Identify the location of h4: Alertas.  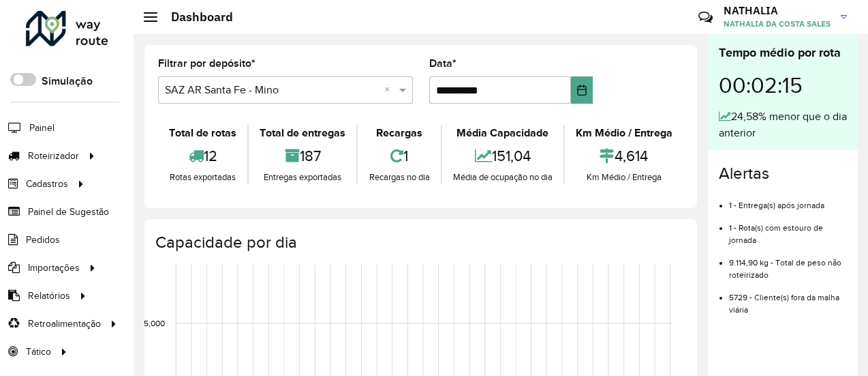
(783, 173).